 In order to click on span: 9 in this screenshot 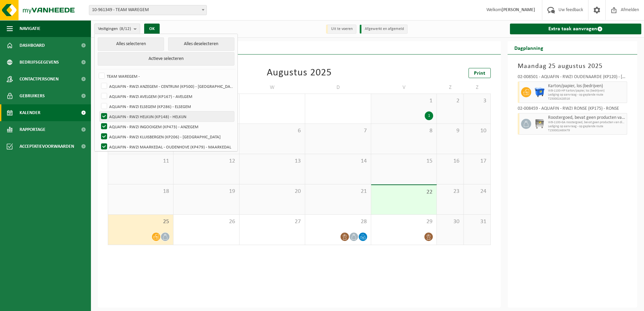, I will do `click(450, 131)`.